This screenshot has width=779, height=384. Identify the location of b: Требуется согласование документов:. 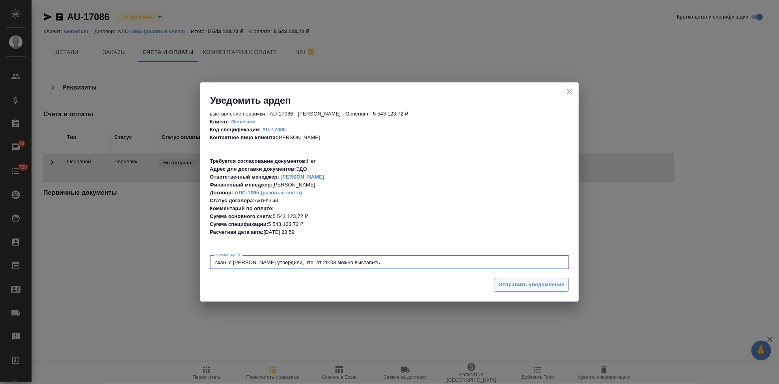
(258, 161).